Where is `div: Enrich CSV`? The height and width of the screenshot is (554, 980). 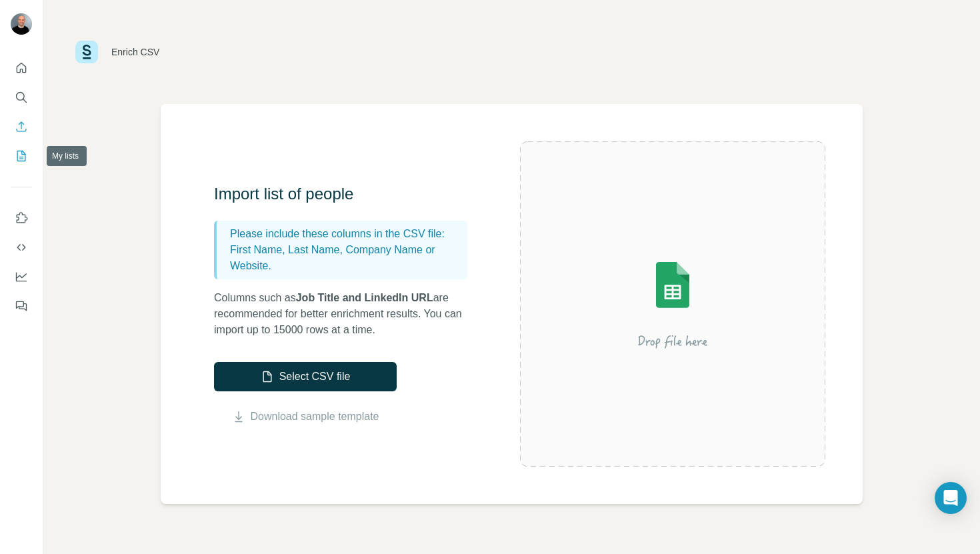 div: Enrich CSV is located at coordinates (135, 52).